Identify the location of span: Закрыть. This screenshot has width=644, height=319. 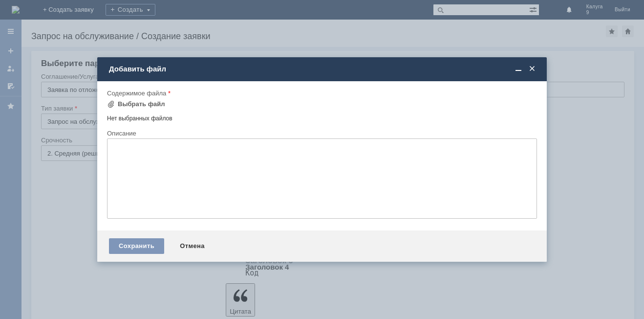
(532, 69).